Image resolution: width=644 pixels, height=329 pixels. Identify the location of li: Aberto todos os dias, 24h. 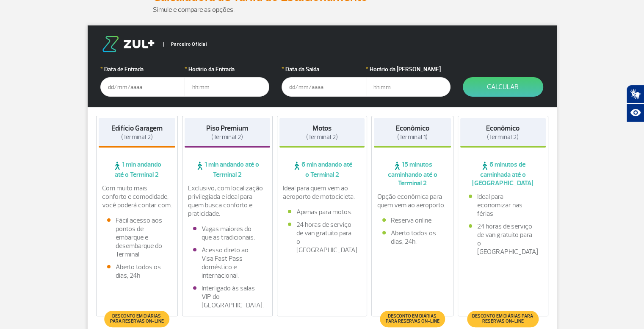
(137, 271).